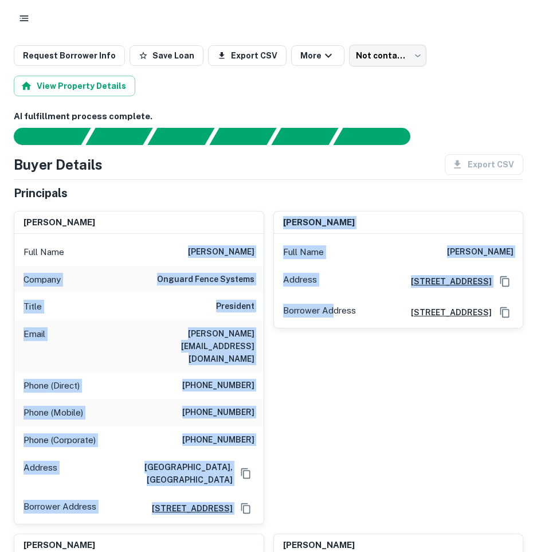  I want to click on div: Principals found, still searching for contact information. This may take time..., so click(304, 136).